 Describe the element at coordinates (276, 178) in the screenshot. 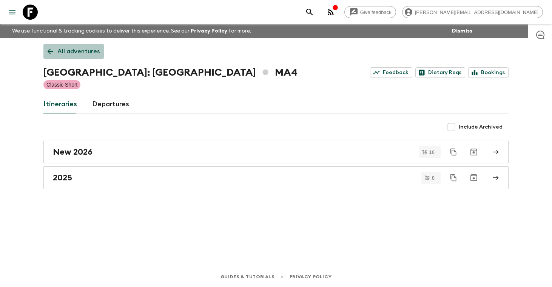

I see `a: 2025` at that location.